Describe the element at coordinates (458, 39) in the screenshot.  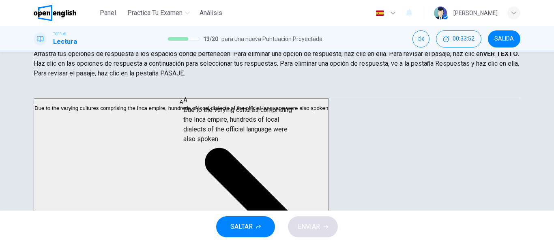
I see `div: Ocultar` at that location.